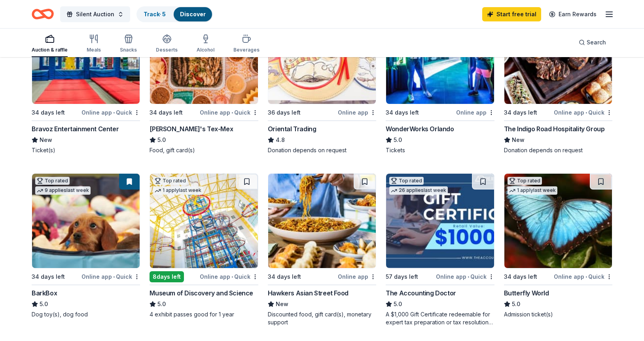 The image size is (644, 341). Describe the element at coordinates (284, 112) in the screenshot. I see `div: 36 days left` at that location.